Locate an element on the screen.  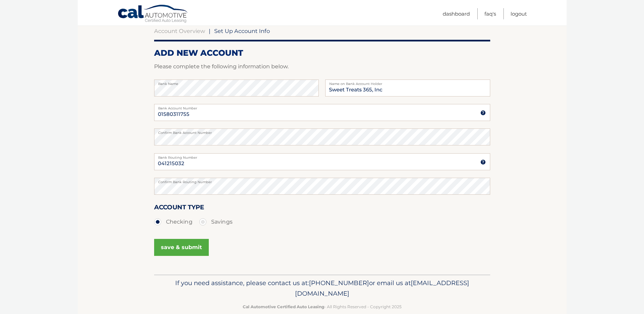
input: Bank Account Number is located at coordinates (322, 113).